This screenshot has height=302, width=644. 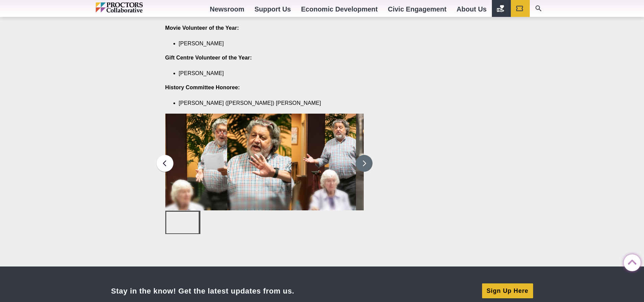 What do you see at coordinates (364, 164) in the screenshot?
I see `button: Next slide` at bounding box center [364, 164].